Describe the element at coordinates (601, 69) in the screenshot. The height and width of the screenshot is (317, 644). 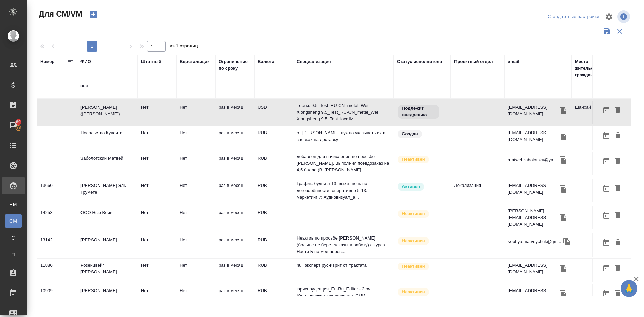
I see `div: Место жительства(Город), гражданство` at that location.